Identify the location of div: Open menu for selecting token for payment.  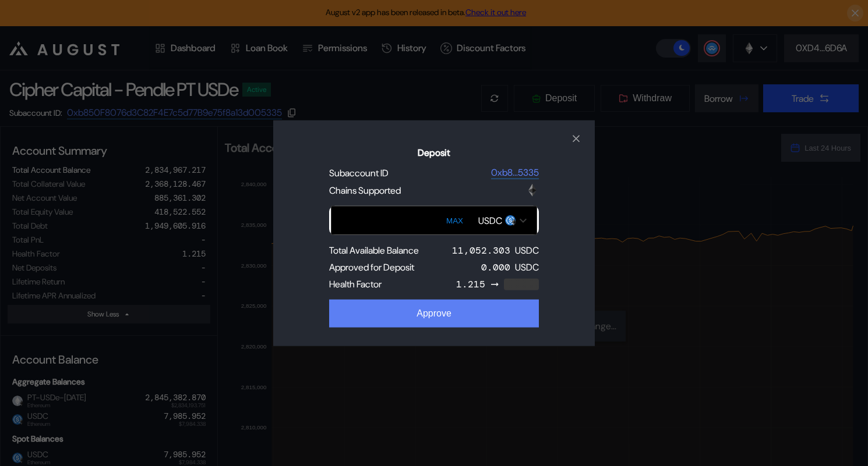
(503, 221).